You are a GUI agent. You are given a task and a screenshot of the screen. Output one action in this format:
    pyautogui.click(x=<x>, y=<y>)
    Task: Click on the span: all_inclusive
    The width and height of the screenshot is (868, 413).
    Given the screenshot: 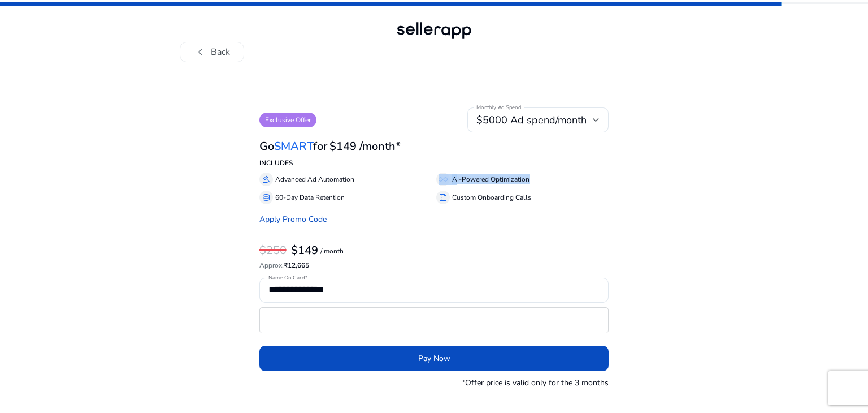 What is the action you would take?
    pyautogui.click(x=443, y=179)
    